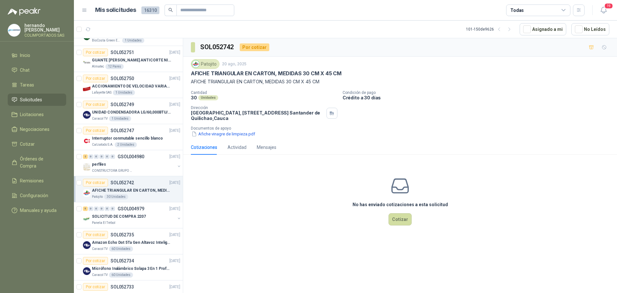 This screenshot has height=293, width=617. I want to click on span: Tareas, so click(27, 85).